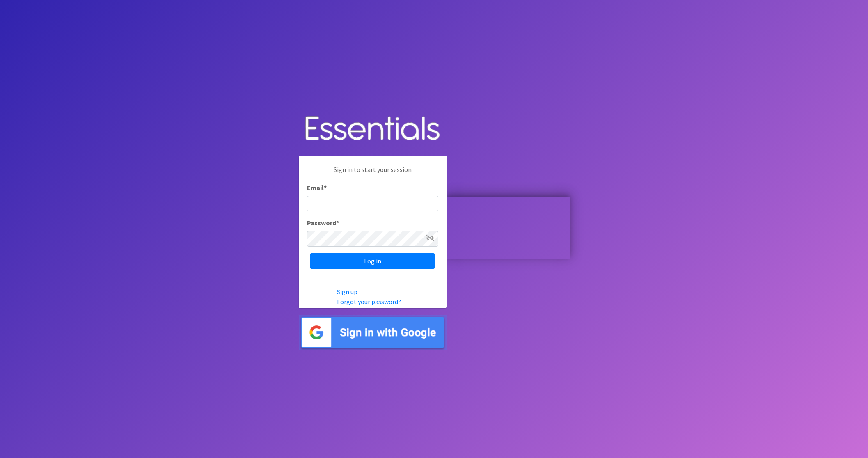  What do you see at coordinates (373, 129) in the screenshot?
I see `img: Human Essentials` at bounding box center [373, 129].